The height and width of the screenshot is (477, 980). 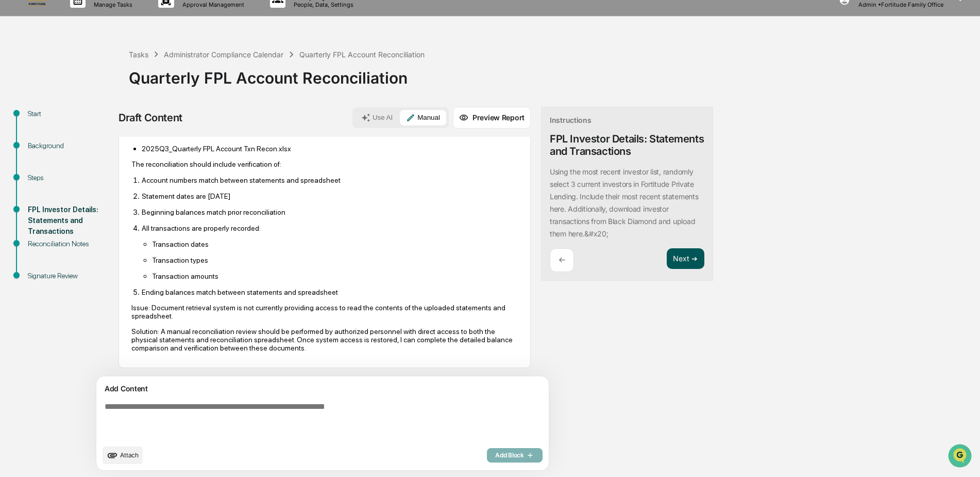 I want to click on p: Manage Tasks, so click(x=112, y=5).